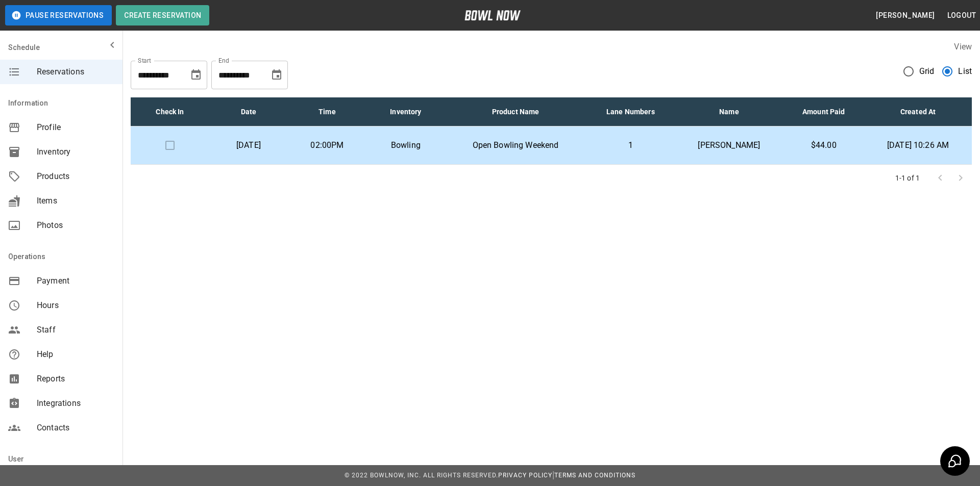  I want to click on span: Integrations, so click(76, 404).